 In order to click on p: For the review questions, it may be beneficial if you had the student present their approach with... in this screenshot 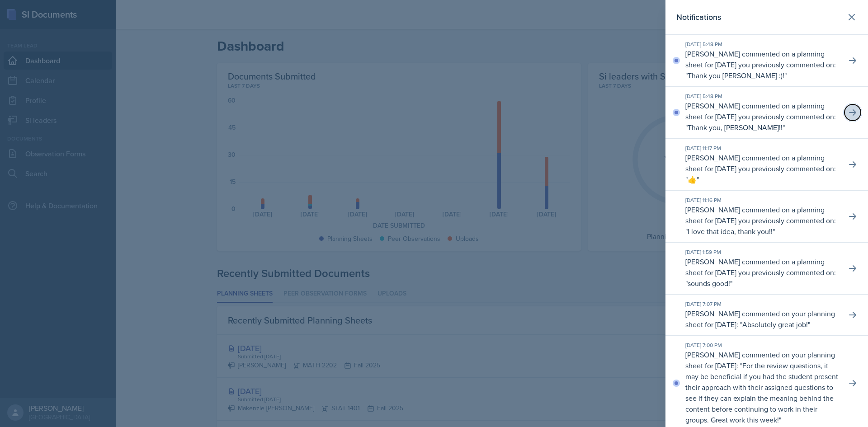, I will do `click(762, 393)`.